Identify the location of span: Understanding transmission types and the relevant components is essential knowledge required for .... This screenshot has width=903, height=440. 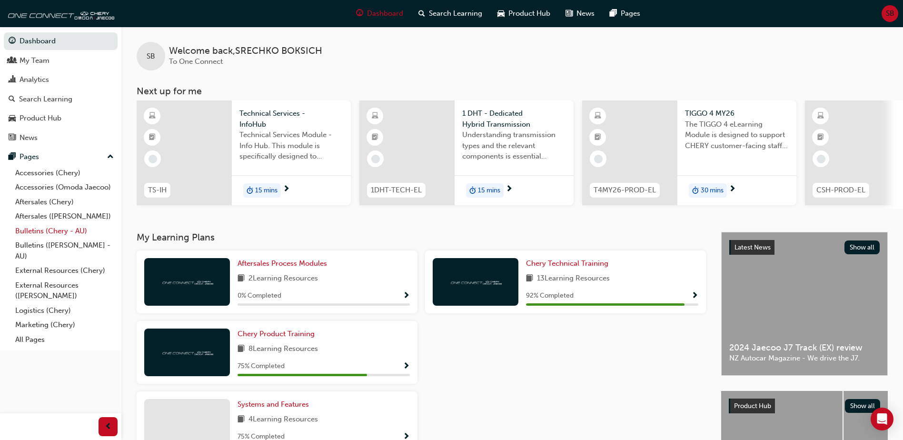
(514, 146).